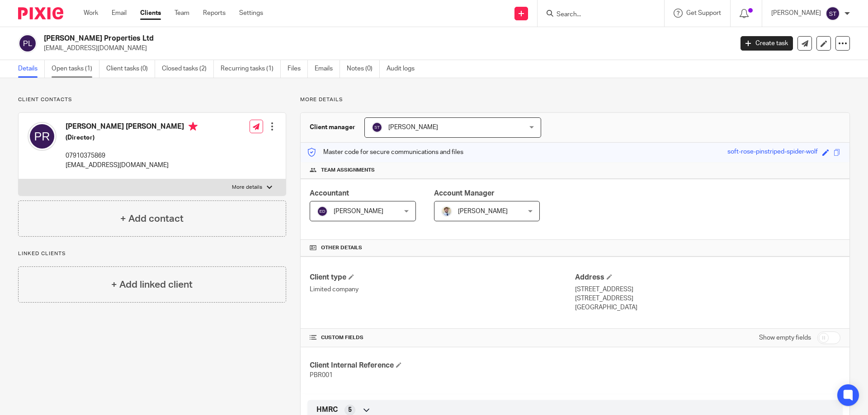  What do you see at coordinates (385, 152) in the screenshot?
I see `p: Master code for secure communications and files` at bounding box center [385, 152].